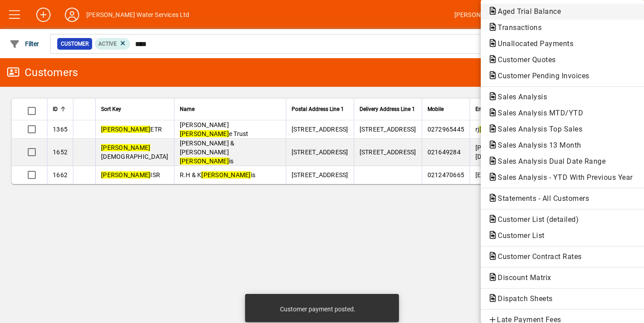 Image resolution: width=644 pixels, height=323 pixels. I want to click on span: Customer Contract Rates, so click(538, 257).